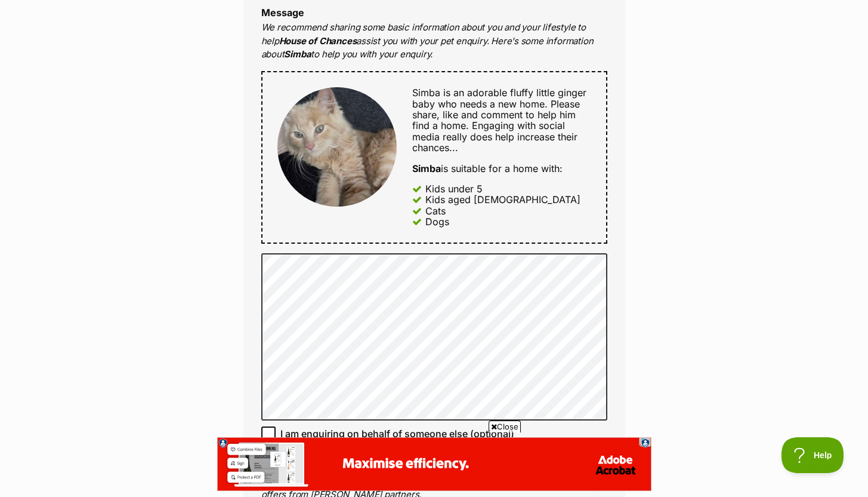 This screenshot has width=868, height=497. I want to click on div: Cats, so click(436, 211).